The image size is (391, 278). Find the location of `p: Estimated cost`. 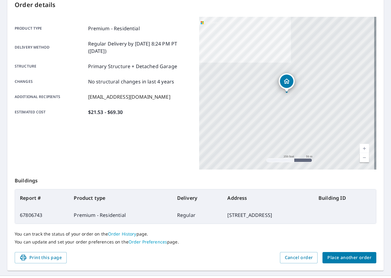

p: Estimated cost is located at coordinates (50, 112).